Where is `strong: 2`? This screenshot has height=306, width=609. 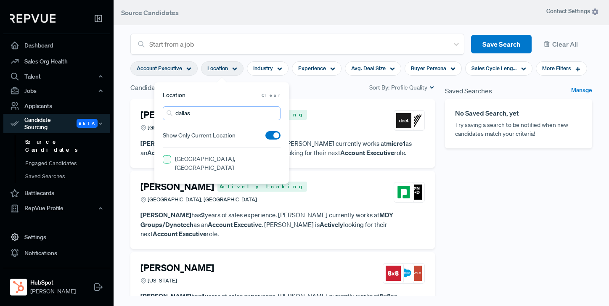 strong: 2 is located at coordinates (203, 215).